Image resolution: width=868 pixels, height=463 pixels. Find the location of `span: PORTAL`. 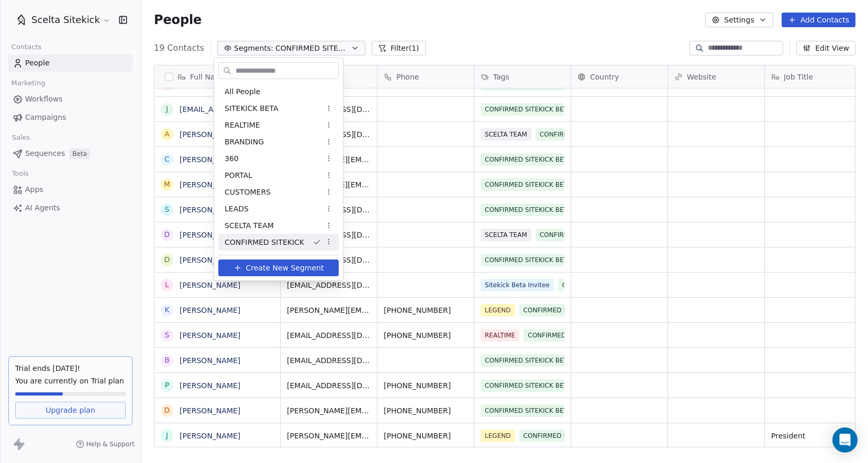

span: PORTAL is located at coordinates (238, 175).